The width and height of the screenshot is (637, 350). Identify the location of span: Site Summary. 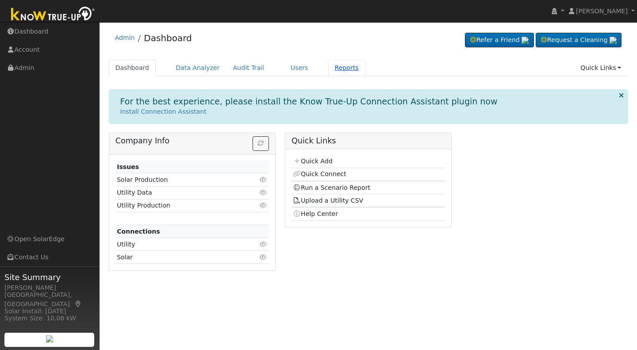
(50, 277).